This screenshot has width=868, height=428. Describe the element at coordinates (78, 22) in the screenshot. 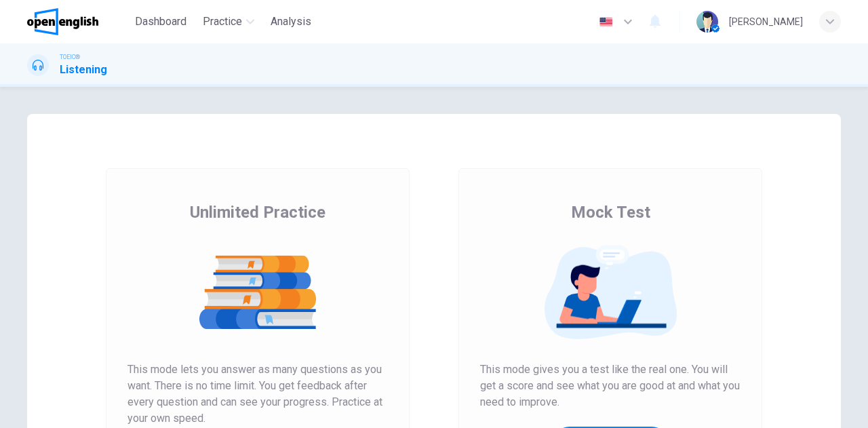

I see `a: OpenEnglish logo` at that location.